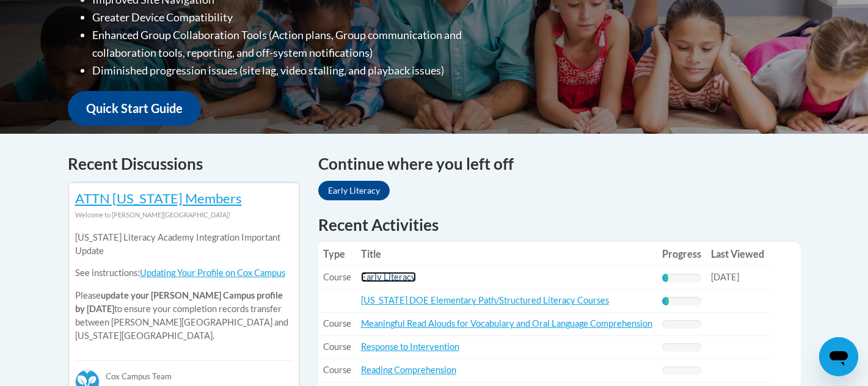  I want to click on li: Greater Device Compatibility, so click(301, 17).